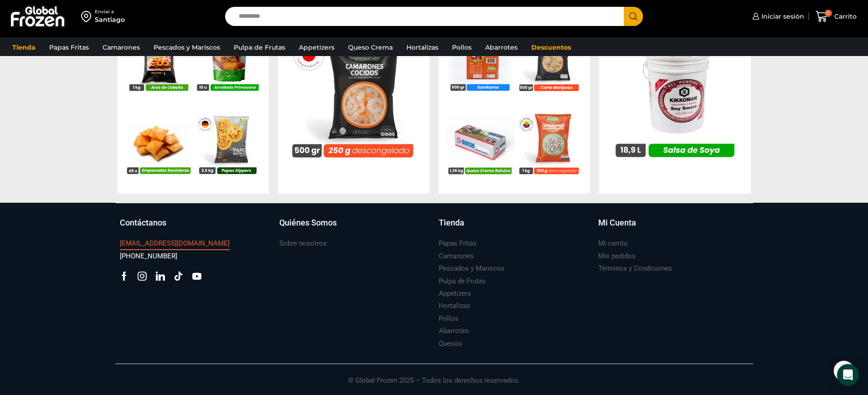 The image size is (868, 395). Describe the element at coordinates (455, 293) in the screenshot. I see `h3: Appetizers` at that location.